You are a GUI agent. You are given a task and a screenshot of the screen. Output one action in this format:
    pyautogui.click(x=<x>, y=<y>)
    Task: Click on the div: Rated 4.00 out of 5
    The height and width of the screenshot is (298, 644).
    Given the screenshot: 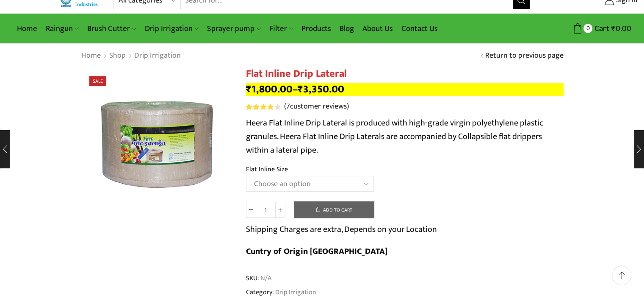 What is the action you would take?
    pyautogui.click(x=263, y=107)
    